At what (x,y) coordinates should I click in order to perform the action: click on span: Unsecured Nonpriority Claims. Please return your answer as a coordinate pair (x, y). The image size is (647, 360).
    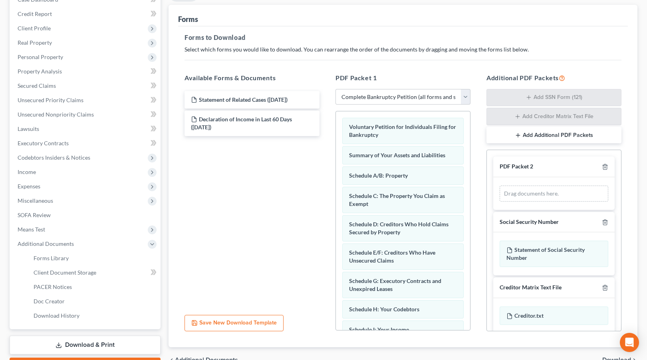
    Looking at the image, I should click on (56, 114).